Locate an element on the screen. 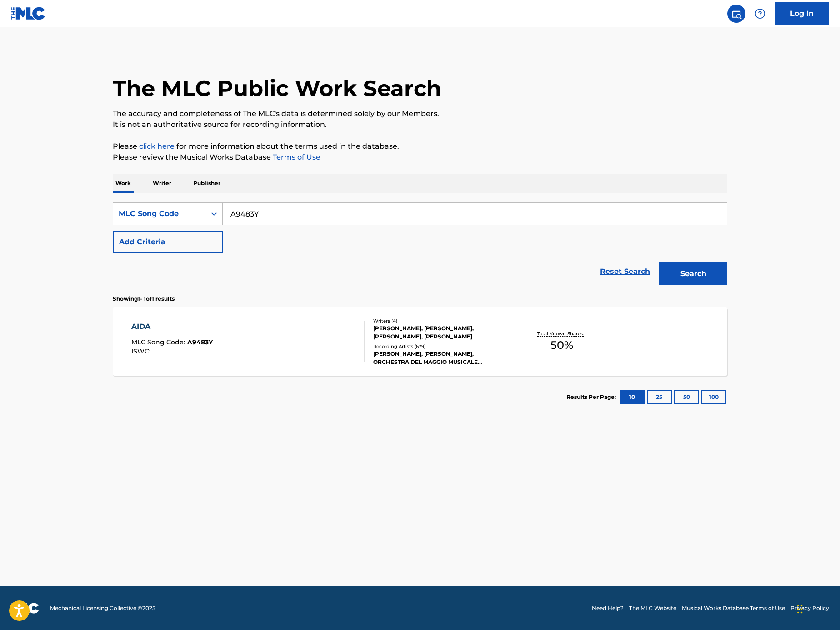 Image resolution: width=840 pixels, height=630 pixels. img: search is located at coordinates (736, 13).